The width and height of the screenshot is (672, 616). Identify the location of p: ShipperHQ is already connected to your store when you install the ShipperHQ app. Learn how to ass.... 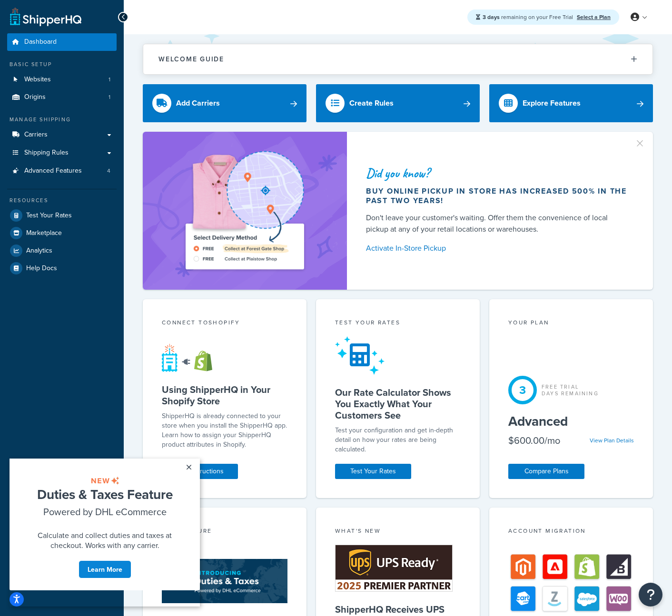
(224, 431).